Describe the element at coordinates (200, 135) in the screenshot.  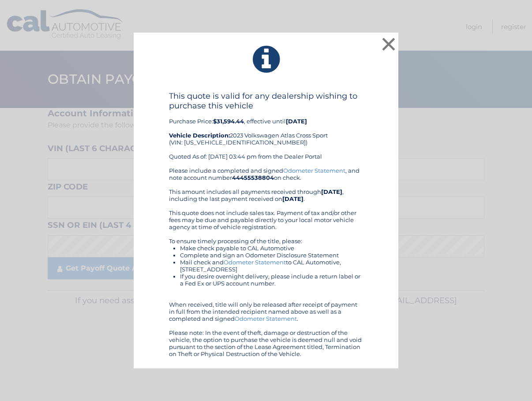
I see `strong: Vehicle Description:` at that location.